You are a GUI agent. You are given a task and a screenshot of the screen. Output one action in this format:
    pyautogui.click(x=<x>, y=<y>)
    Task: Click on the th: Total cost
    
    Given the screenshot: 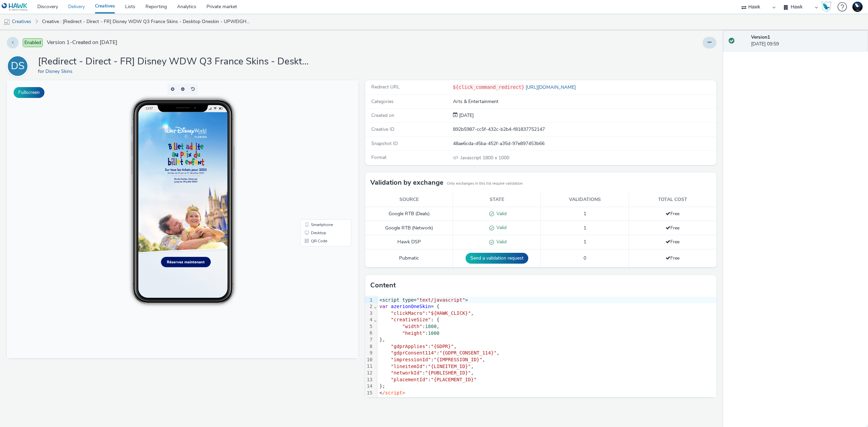 What is the action you would take?
    pyautogui.click(x=673, y=200)
    